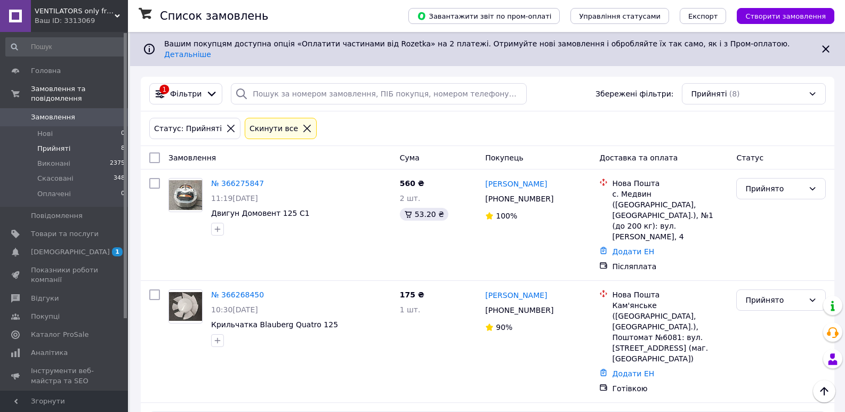 The width and height of the screenshot is (845, 412). I want to click on span: Аналітика, so click(49, 353).